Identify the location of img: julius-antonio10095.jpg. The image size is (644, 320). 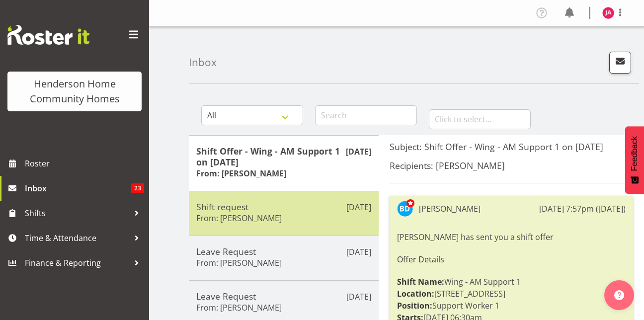
(608, 13).